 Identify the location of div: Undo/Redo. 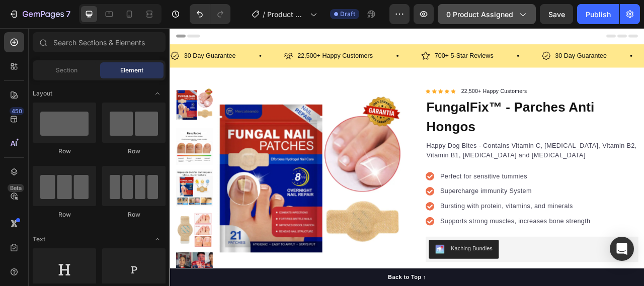
(210, 14).